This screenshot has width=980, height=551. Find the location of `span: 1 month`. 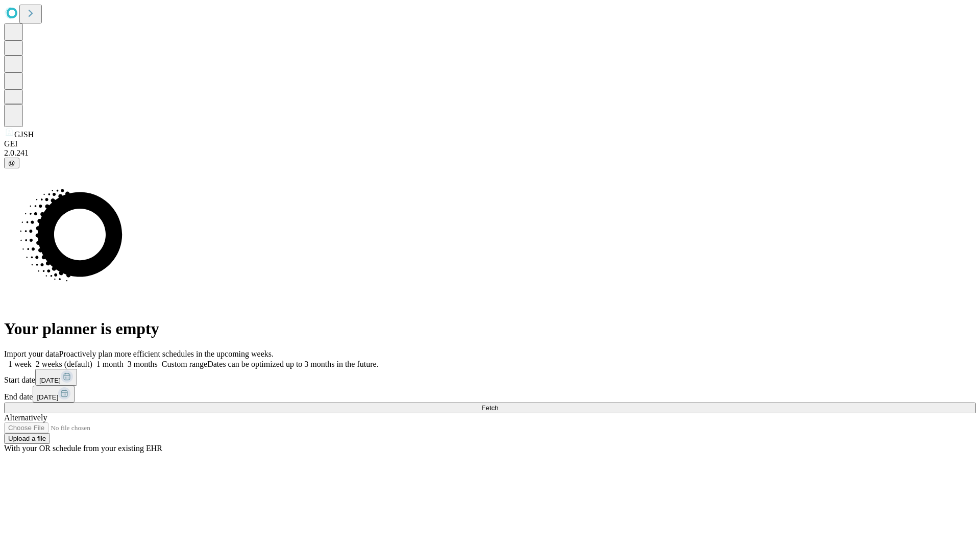

span: 1 month is located at coordinates (110, 364).